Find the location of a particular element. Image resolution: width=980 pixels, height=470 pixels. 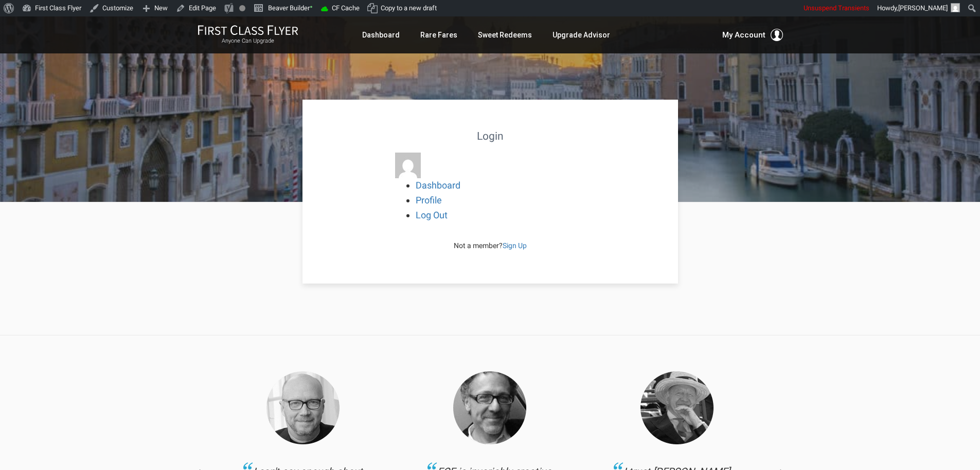

a: Sign Up is located at coordinates (514, 246).